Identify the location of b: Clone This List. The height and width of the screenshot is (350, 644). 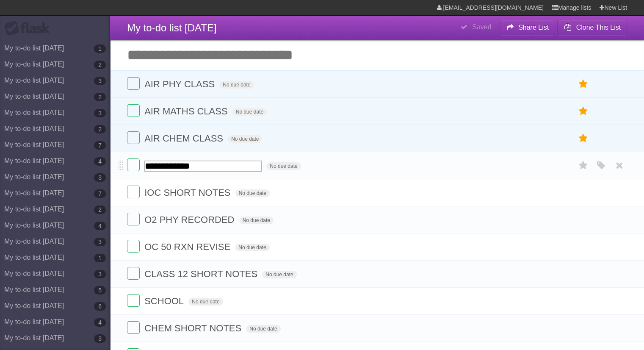
(598, 27).